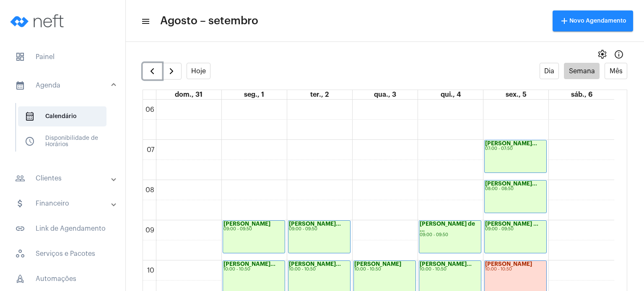 The height and width of the screenshot is (291, 644). Describe the element at coordinates (63, 85) in the screenshot. I see `mat-panel-title: Agenda` at that location.